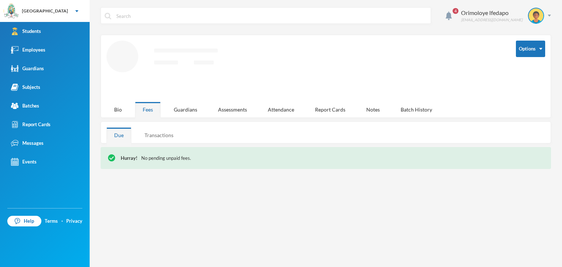 The image size is (562, 267). What do you see at coordinates (281, 109) in the screenshot?
I see `div: Attendance` at bounding box center [281, 109].